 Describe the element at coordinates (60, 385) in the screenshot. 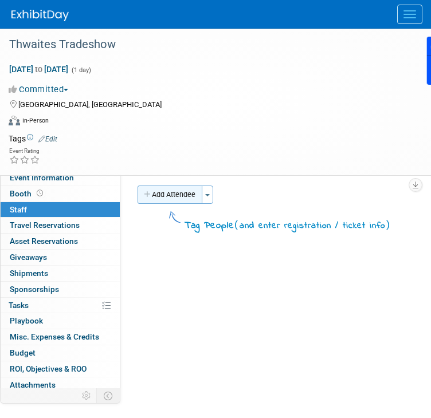

I see `a: Attachments` at that location.